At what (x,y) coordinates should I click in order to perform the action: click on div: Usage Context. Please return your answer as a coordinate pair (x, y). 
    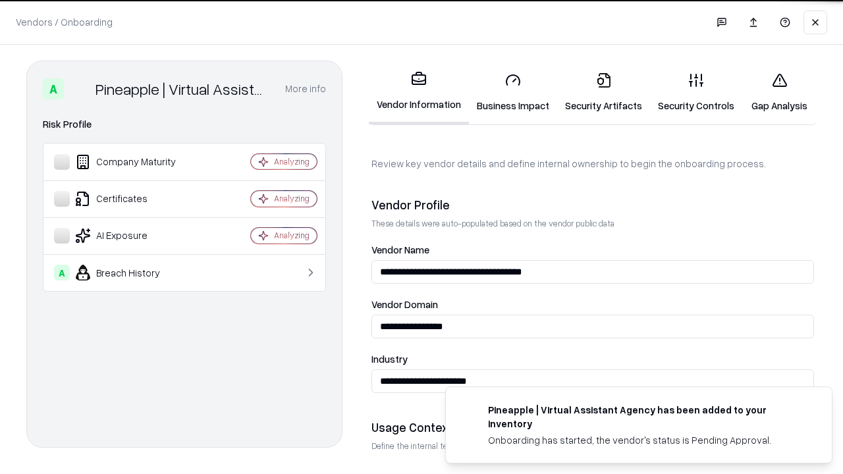
    Looking at the image, I should click on (593, 427).